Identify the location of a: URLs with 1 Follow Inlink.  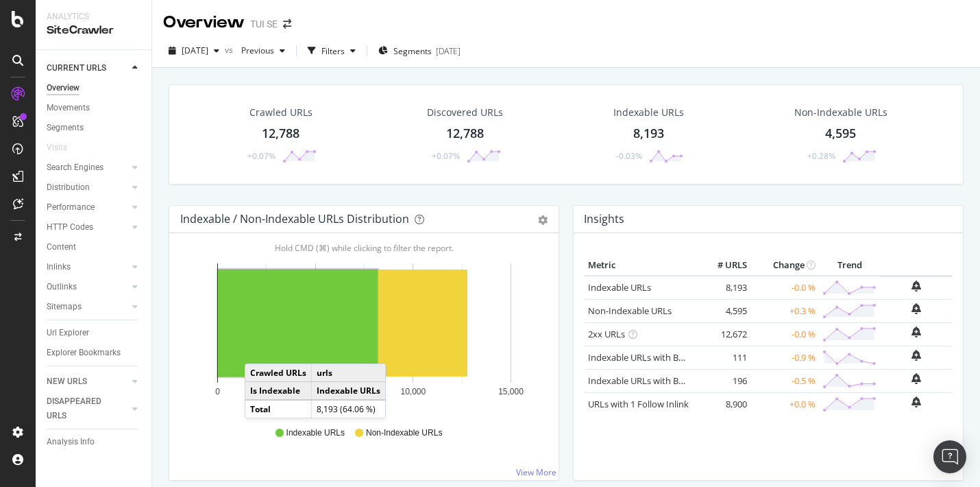
(638, 404).